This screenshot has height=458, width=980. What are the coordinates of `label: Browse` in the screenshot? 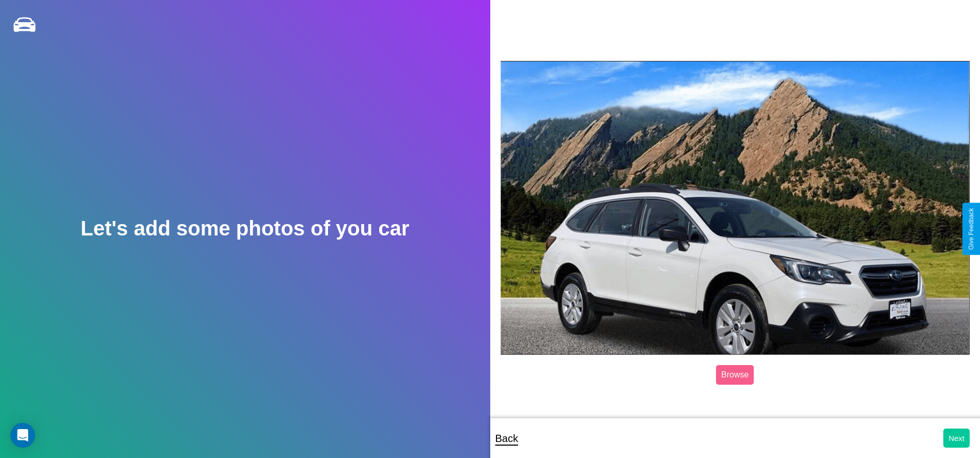 It's located at (734, 375).